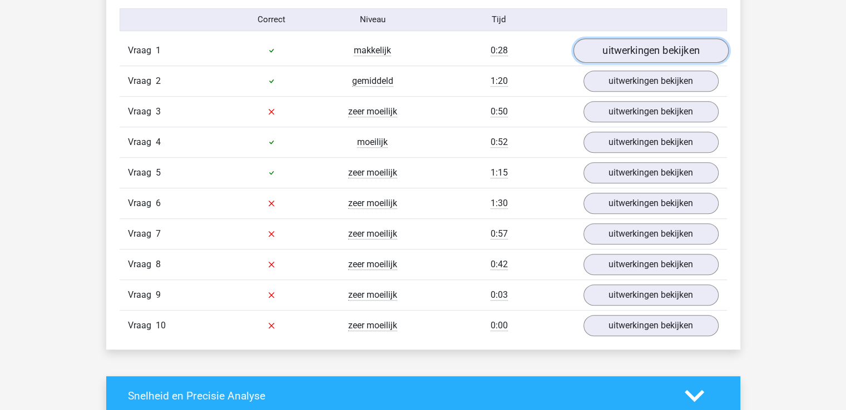  I want to click on span: 10, so click(161, 325).